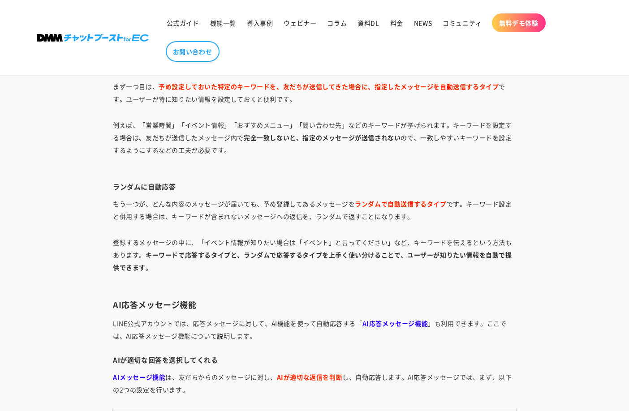 The width and height of the screenshot is (629, 411). I want to click on span: 導入事例, so click(260, 23).